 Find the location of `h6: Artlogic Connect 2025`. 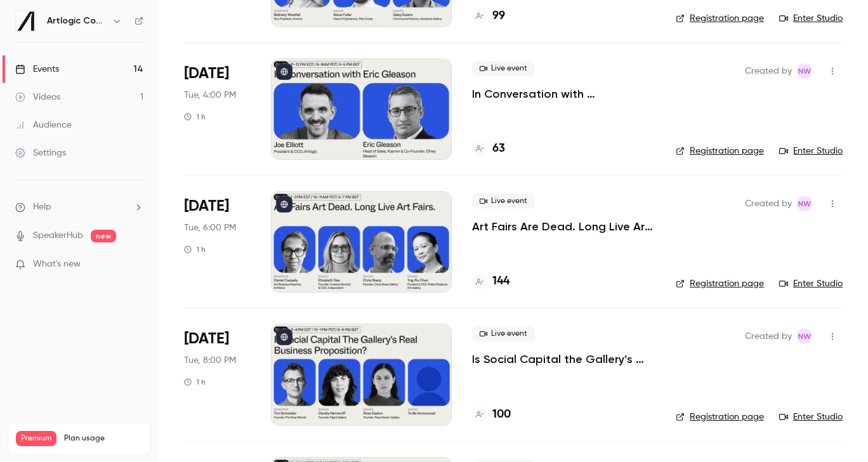

h6: Artlogic Connect 2025 is located at coordinates (77, 21).